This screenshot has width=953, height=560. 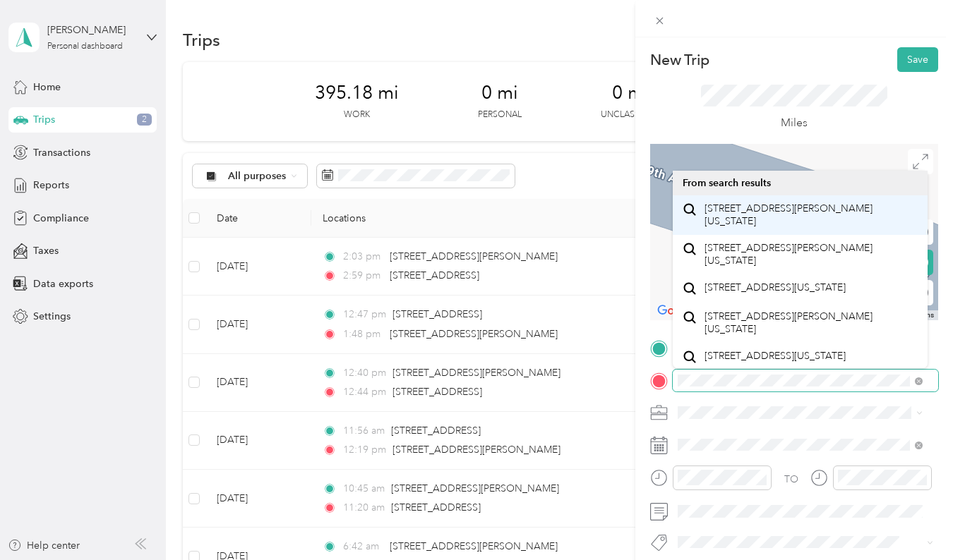 I want to click on div: TO, so click(x=791, y=479).